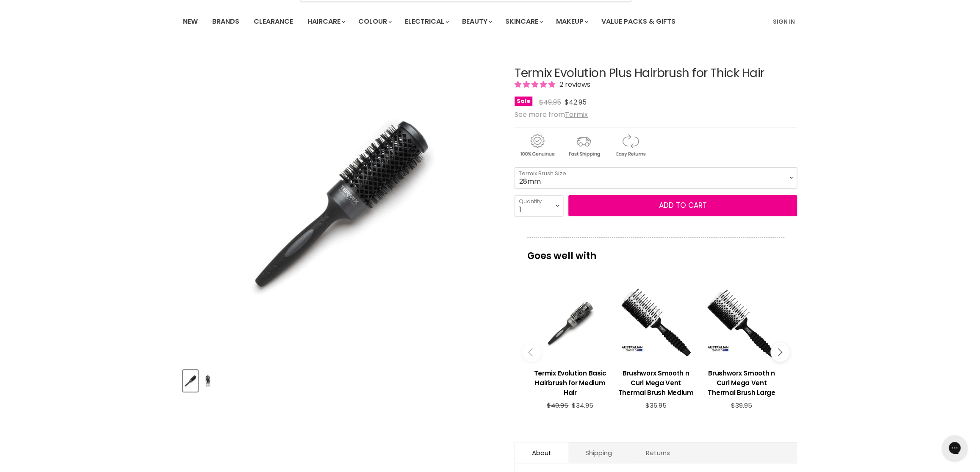 The width and height of the screenshot is (980, 472). Describe the element at coordinates (656, 383) in the screenshot. I see `h3: Brushworx Smooth n Curl Mega Vent Thermal Brush Medium` at that location.